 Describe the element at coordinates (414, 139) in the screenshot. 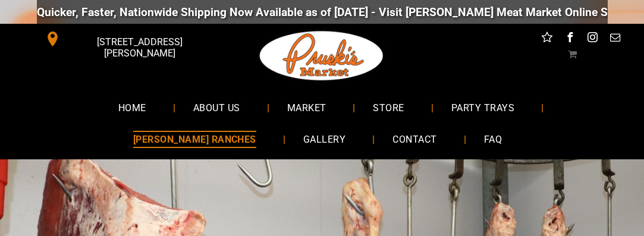

I see `a: CONTACT` at that location.